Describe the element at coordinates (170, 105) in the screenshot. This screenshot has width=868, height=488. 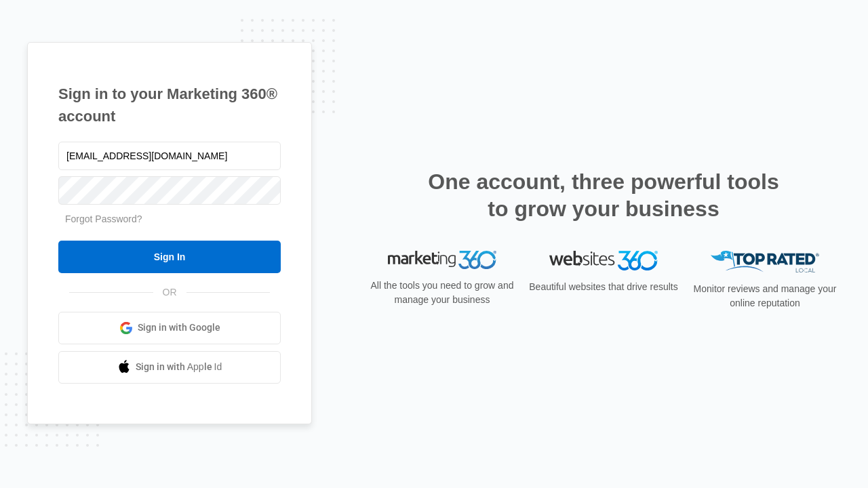
I see `h1: Sign in to your Marketing 360® account` at that location.